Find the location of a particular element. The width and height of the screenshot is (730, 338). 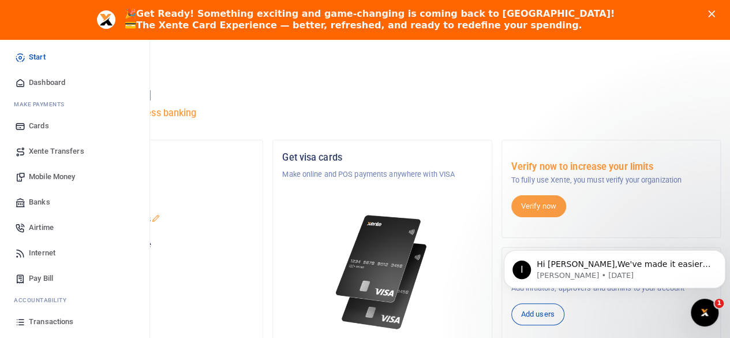

a: Cards is located at coordinates (74, 126).